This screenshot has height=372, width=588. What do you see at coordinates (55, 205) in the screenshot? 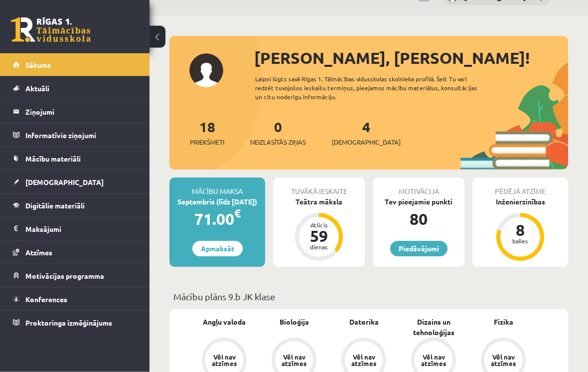
I see `span: Digitālie materiāli` at bounding box center [55, 205].